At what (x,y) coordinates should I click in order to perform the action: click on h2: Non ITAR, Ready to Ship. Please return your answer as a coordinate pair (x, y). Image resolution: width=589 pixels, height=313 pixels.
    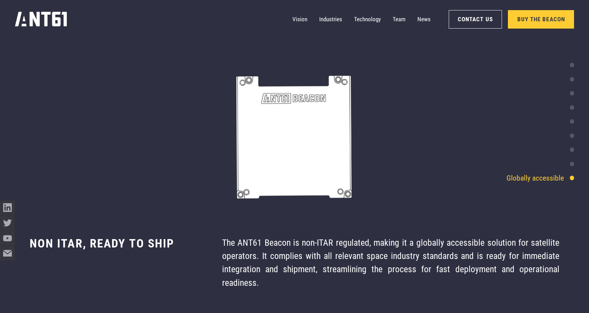
    Looking at the image, I should click on (114, 243).